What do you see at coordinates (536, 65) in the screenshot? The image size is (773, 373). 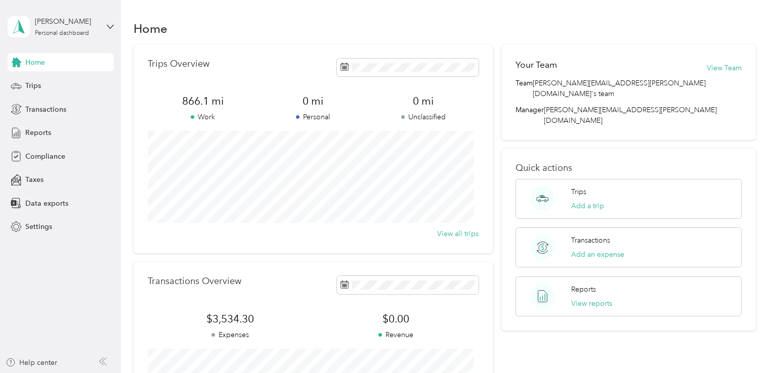 I see `h2: Your Team` at bounding box center [536, 65].